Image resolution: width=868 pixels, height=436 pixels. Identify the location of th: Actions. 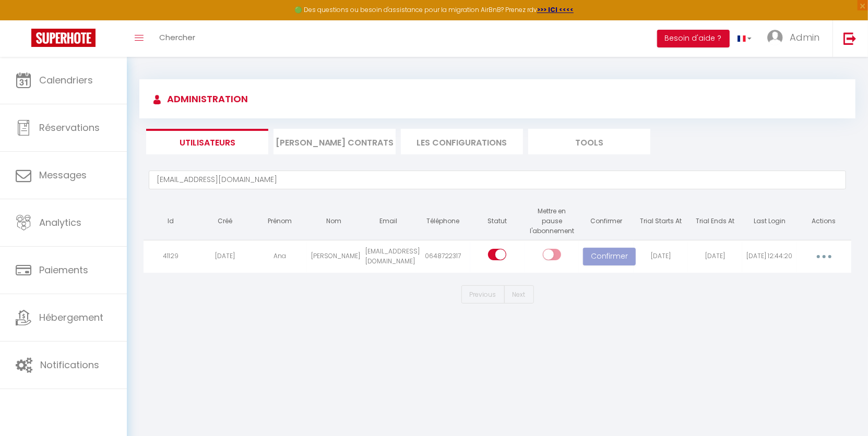
(824, 221).